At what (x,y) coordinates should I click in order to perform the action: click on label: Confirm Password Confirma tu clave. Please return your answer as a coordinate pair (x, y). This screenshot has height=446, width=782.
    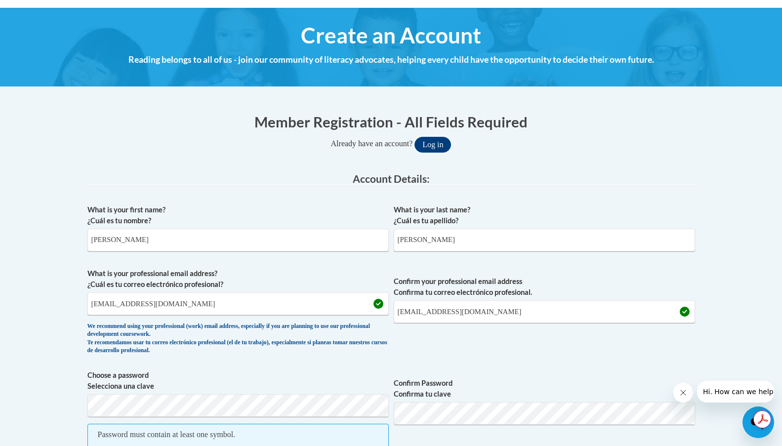
    Looking at the image, I should click on (544, 389).